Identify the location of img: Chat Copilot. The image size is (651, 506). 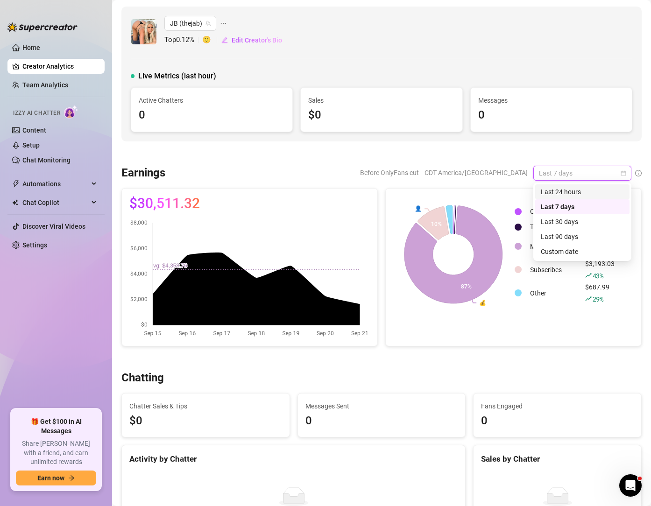
(15, 203).